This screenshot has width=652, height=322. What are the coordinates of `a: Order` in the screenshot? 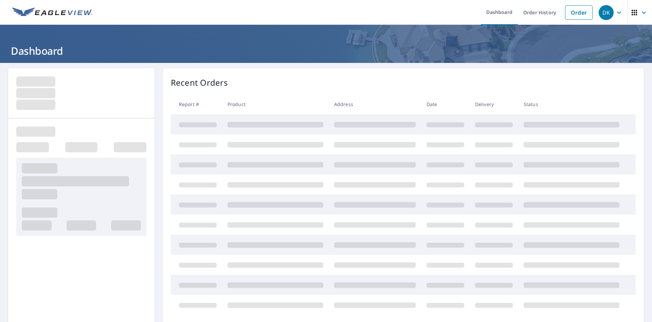 It's located at (579, 13).